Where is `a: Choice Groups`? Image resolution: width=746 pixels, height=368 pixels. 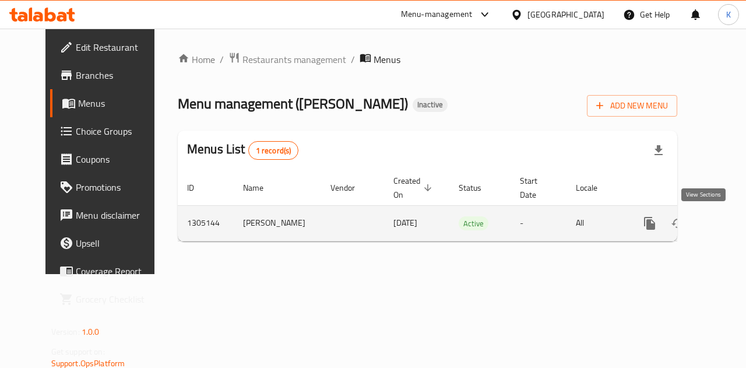
a: Choice Groups is located at coordinates (110, 131).